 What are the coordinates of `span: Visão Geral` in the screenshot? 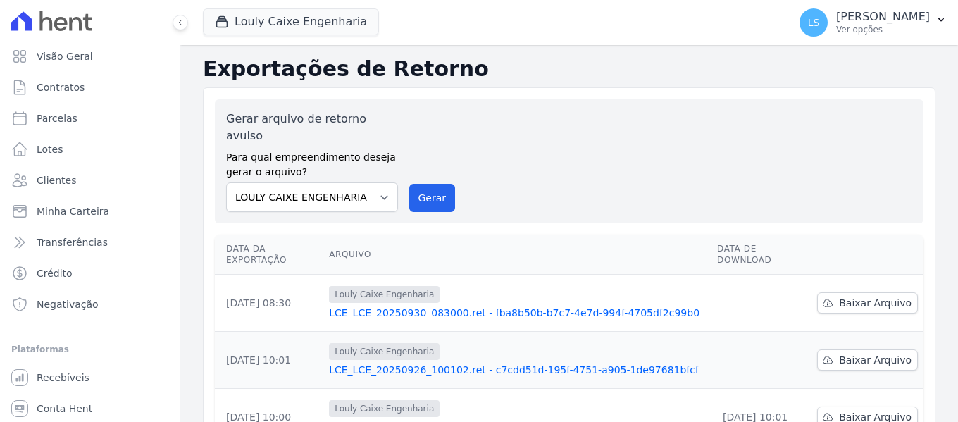 It's located at (65, 56).